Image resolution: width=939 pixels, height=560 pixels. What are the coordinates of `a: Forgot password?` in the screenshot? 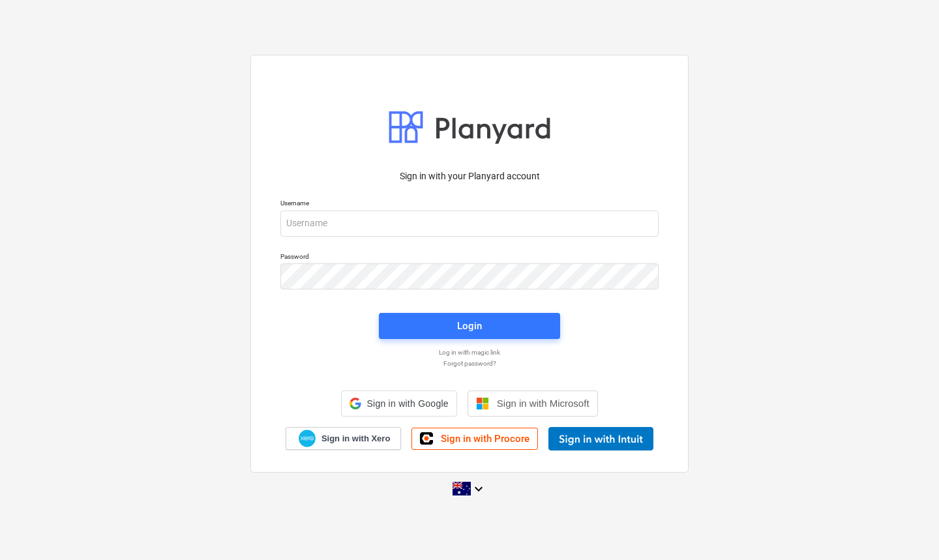 It's located at (469, 363).